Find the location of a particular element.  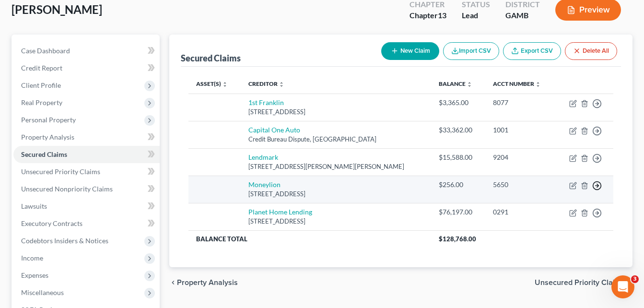

span: Personal Property is located at coordinates (49, 119).